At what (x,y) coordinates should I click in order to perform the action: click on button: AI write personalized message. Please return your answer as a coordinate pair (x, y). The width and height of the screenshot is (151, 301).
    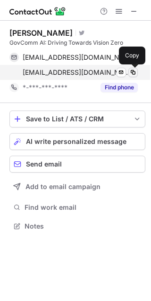
    Looking at the image, I should click on (77, 142).